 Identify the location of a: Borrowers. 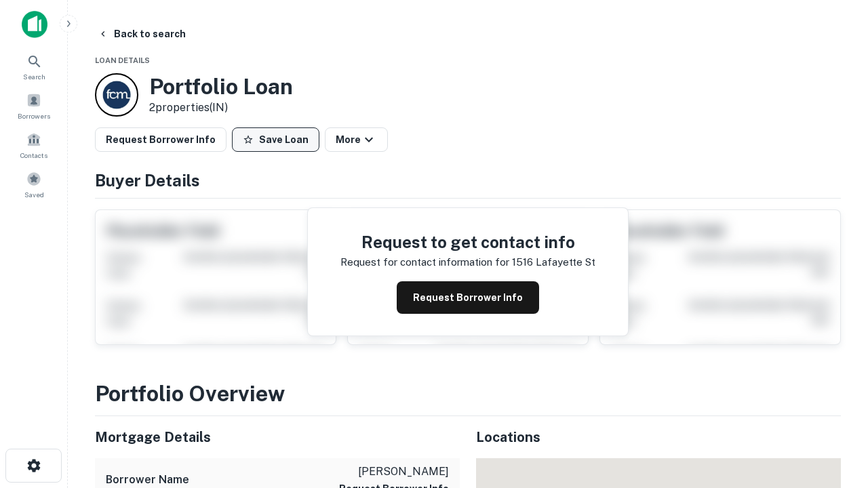
(34, 105).